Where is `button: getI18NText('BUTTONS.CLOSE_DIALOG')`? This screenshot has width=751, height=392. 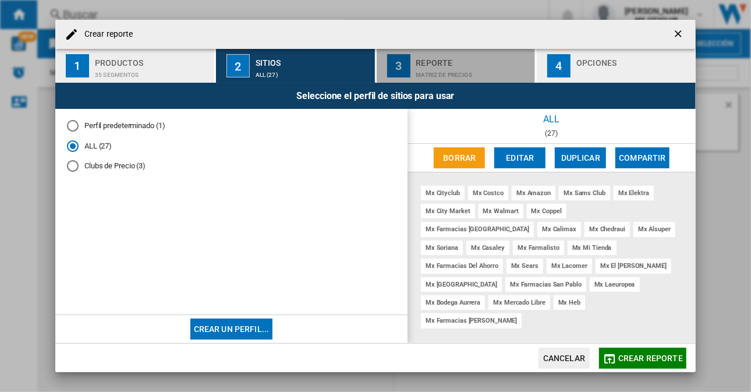 button: getI18NText('BUTTONS.CLOSE_DIALOG') is located at coordinates (680, 34).